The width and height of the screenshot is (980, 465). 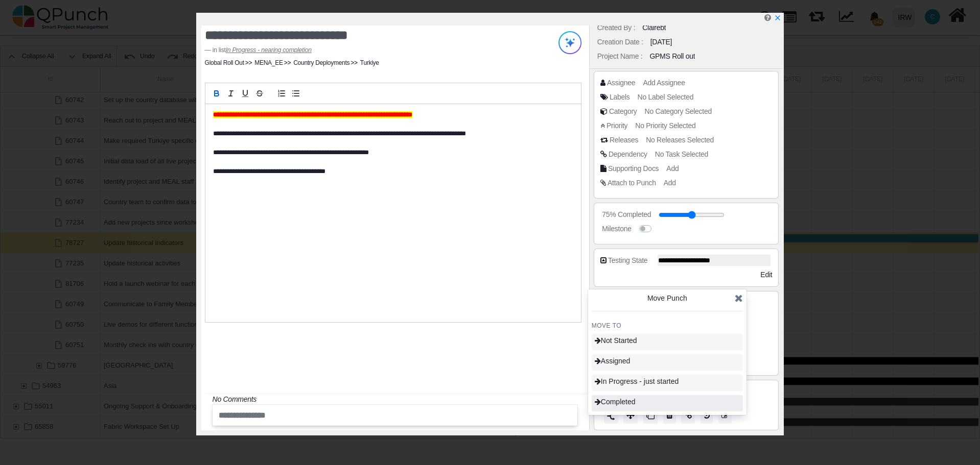 I want to click on div: Priority, so click(x=616, y=125).